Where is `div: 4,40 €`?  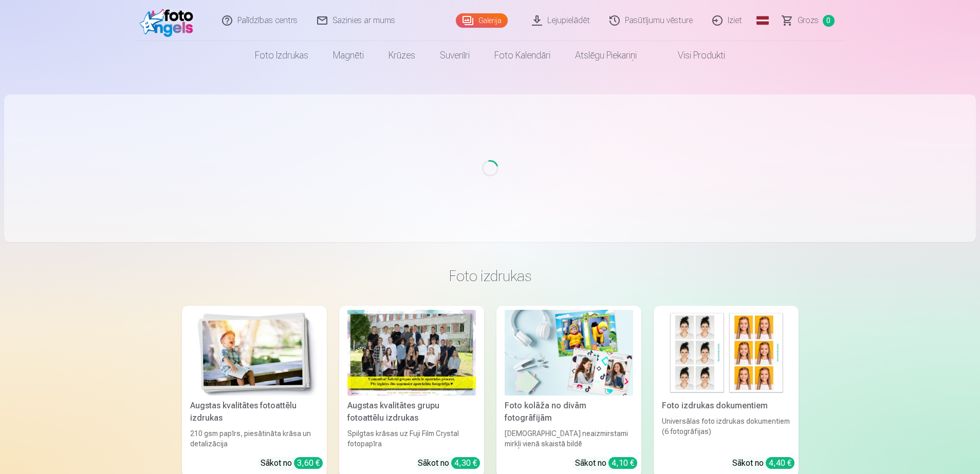 div: 4,40 € is located at coordinates (780, 463).